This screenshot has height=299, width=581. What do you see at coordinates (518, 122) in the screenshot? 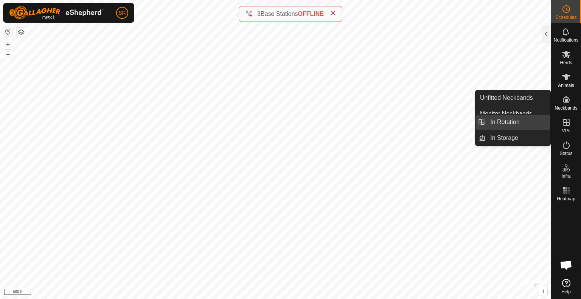
I see `a: In Rotation` at bounding box center [518, 122].